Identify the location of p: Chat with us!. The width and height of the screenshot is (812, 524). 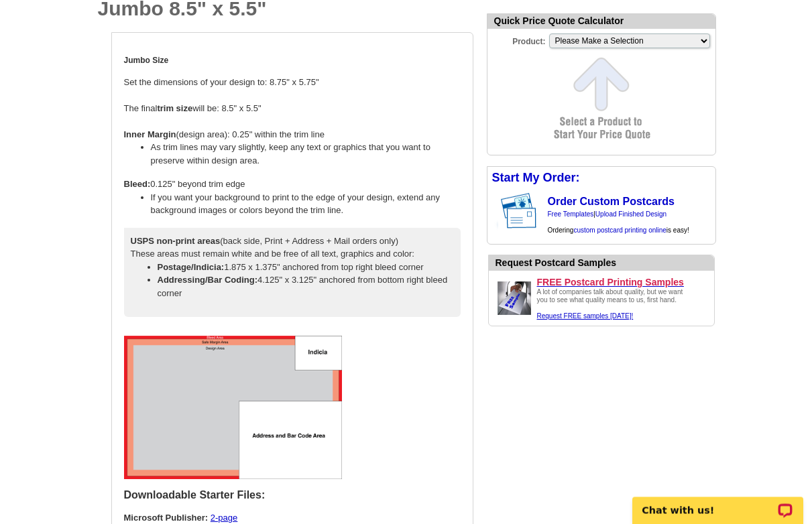
(85, 29).